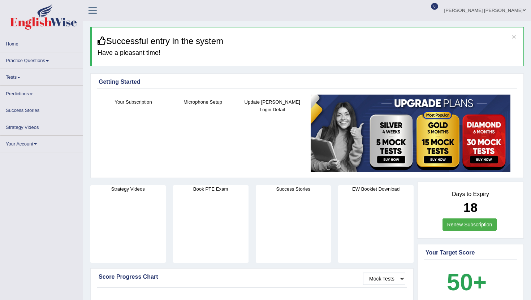 Image resolution: width=531 pixels, height=300 pixels. What do you see at coordinates (307, 82) in the screenshot?
I see `div: Getting Started` at bounding box center [307, 82].